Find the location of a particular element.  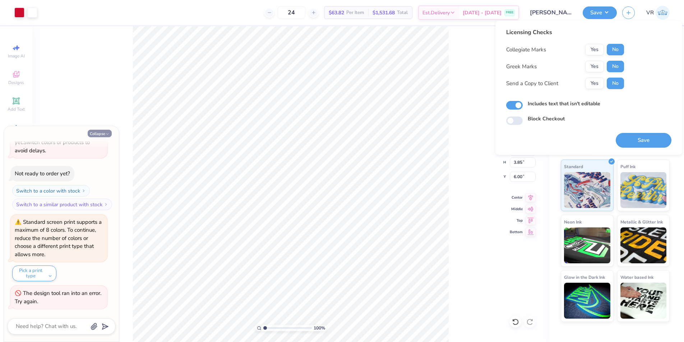

span: Water based Ink is located at coordinates (637, 277).